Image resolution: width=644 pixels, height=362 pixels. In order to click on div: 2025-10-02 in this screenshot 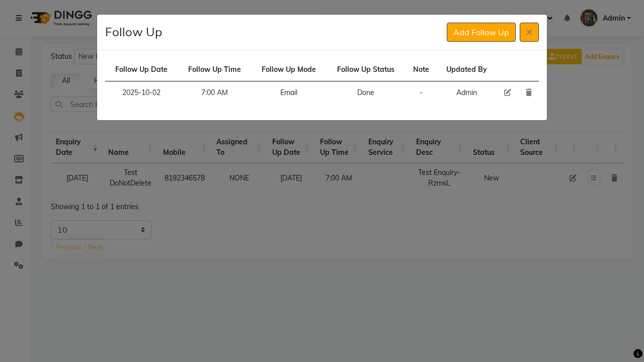, I will do `click(141, 92)`.